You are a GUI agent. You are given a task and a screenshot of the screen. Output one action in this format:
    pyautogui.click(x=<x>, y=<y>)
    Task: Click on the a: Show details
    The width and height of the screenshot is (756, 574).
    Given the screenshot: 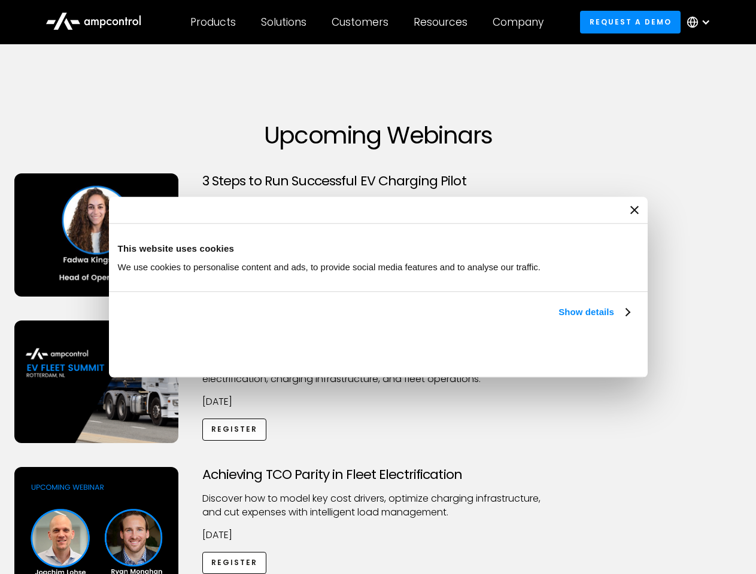 What is the action you would take?
    pyautogui.click(x=594, y=312)
    